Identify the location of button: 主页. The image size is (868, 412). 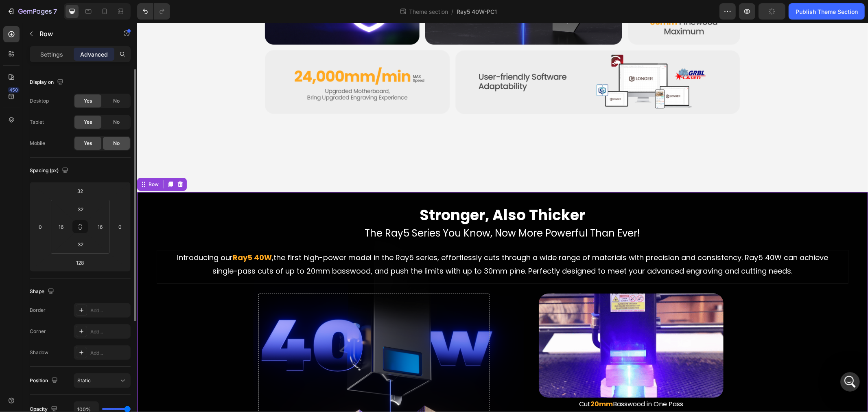
(135, 11).